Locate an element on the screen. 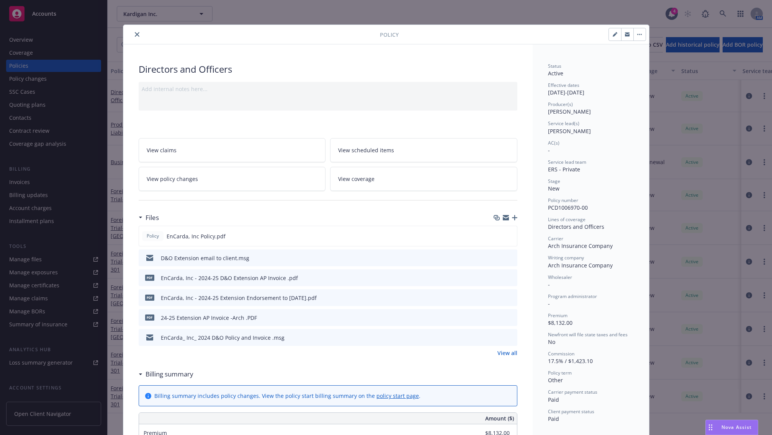 This screenshot has height=435, width=772. a: policy start page is located at coordinates (397, 396).